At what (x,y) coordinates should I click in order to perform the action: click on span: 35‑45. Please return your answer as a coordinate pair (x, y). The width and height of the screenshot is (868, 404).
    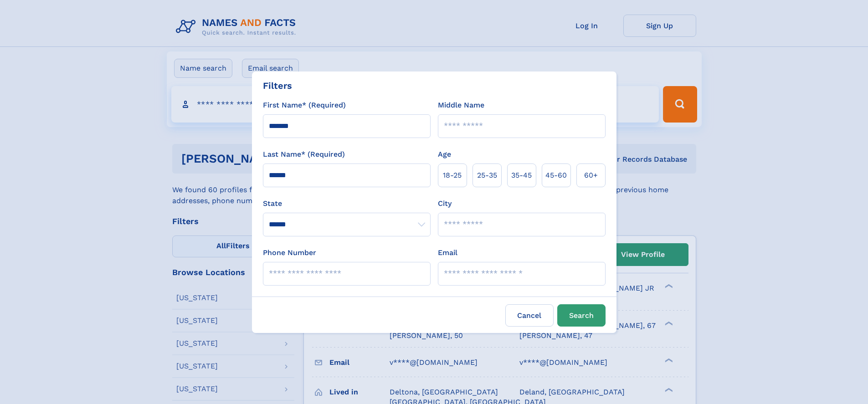
    Looking at the image, I should click on (521, 176).